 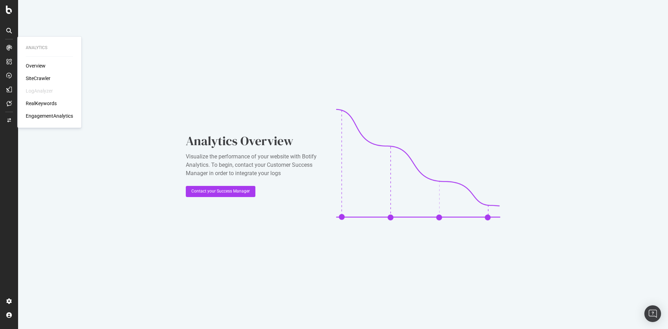 I want to click on a: LogAnalyzer, so click(x=39, y=91).